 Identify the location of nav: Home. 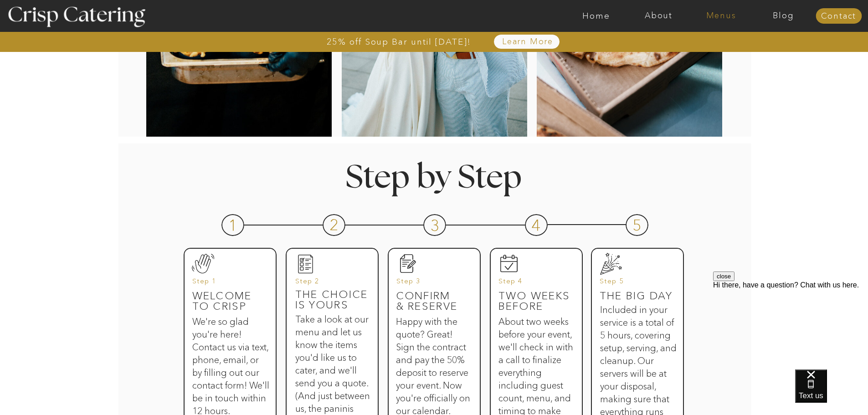
(596, 16).